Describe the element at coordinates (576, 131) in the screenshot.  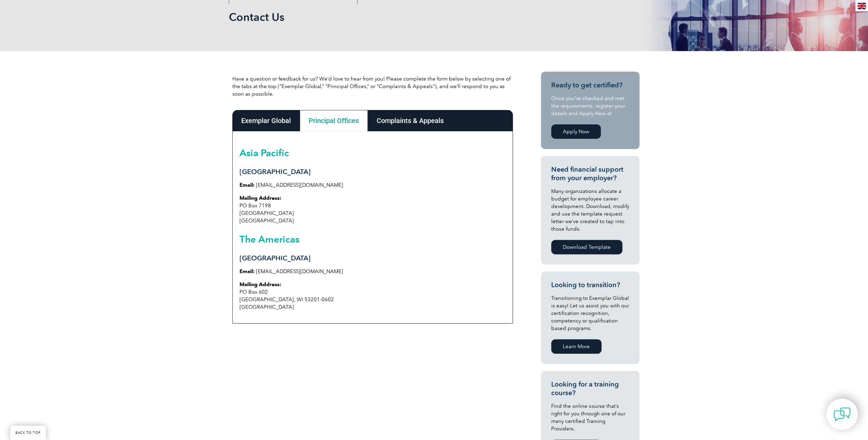
I see `a: Apply Now` at that location.